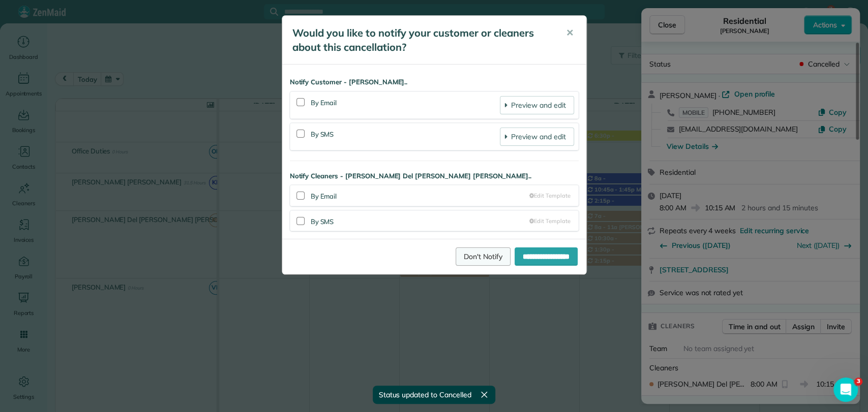 This screenshot has height=412, width=868. Describe the element at coordinates (425, 395) in the screenshot. I see `span: Status updated to Cancelled` at that location.